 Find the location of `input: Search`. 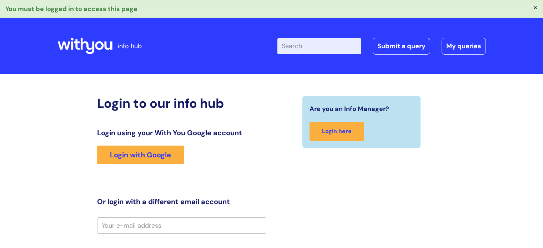

input: Search is located at coordinates (319, 46).